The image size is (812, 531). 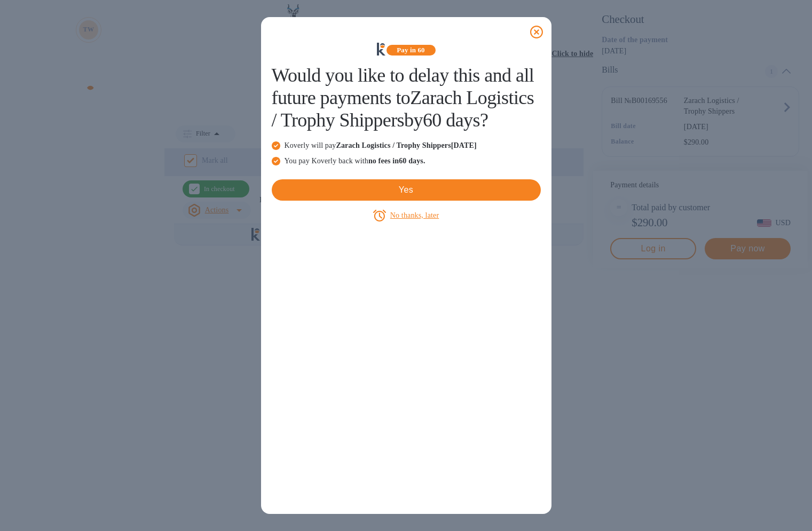 What do you see at coordinates (406, 145) in the screenshot?
I see `p: Koverly will pay` at bounding box center [406, 145].